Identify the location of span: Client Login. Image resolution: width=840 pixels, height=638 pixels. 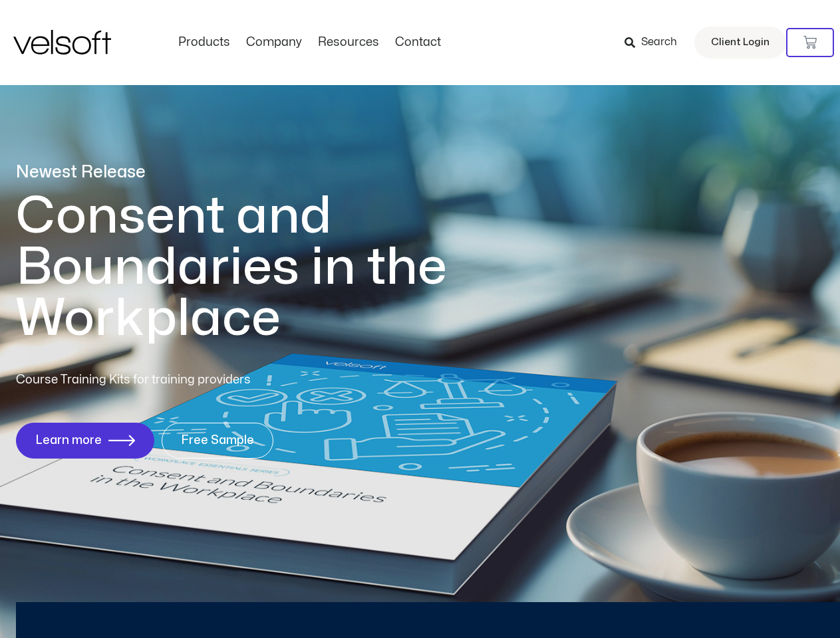
(740, 42).